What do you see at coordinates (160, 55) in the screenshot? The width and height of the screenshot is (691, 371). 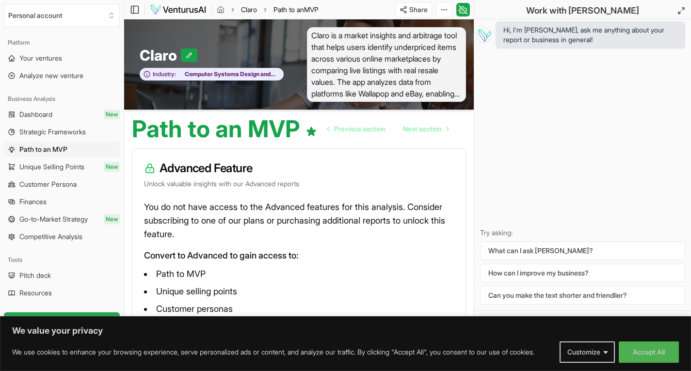 I see `span: Claro` at bounding box center [160, 55].